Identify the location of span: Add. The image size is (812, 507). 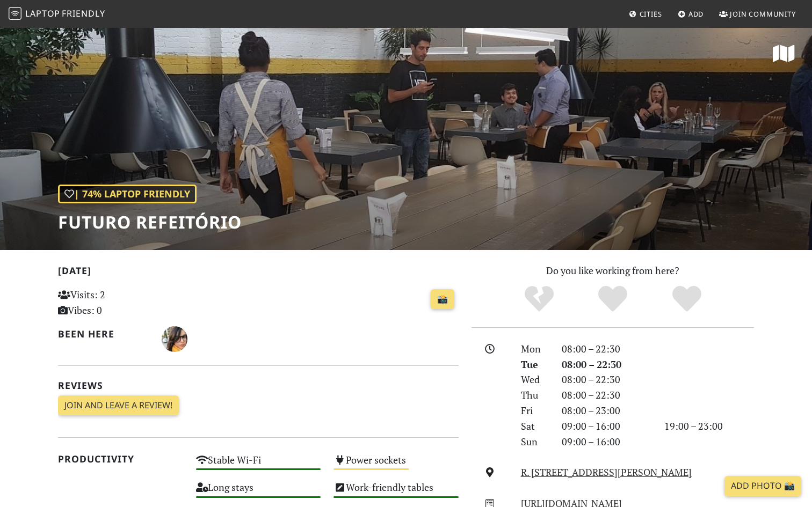
(696, 14).